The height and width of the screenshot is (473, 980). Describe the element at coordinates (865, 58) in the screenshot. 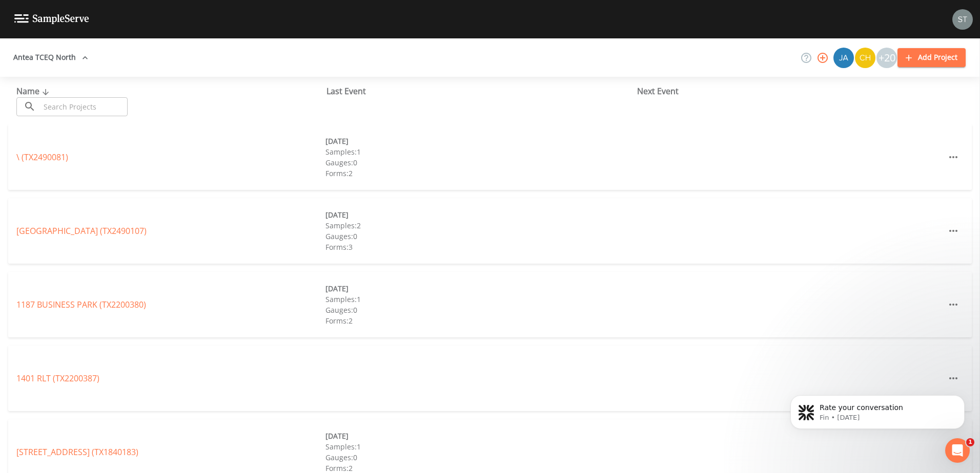

I see `div: Charles Medina` at that location.